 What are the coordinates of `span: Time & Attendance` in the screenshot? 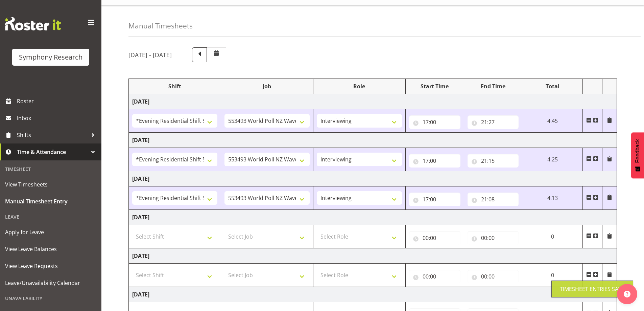 It's located at (53, 152).